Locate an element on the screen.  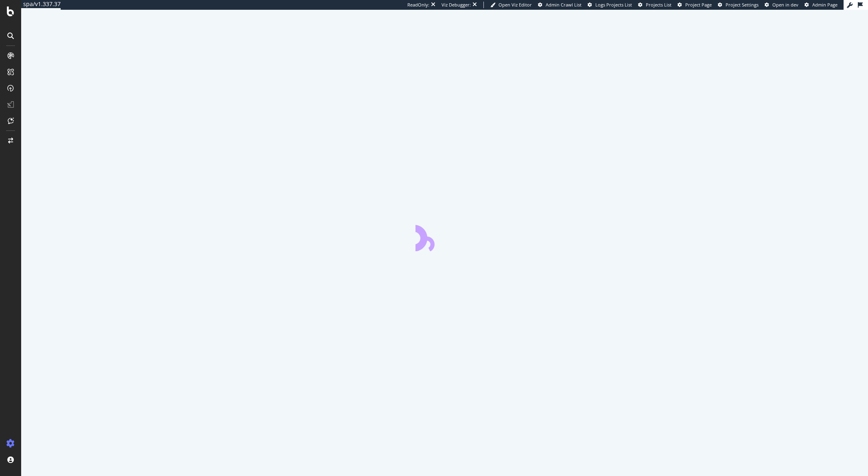
a: Project Page is located at coordinates (695, 5).